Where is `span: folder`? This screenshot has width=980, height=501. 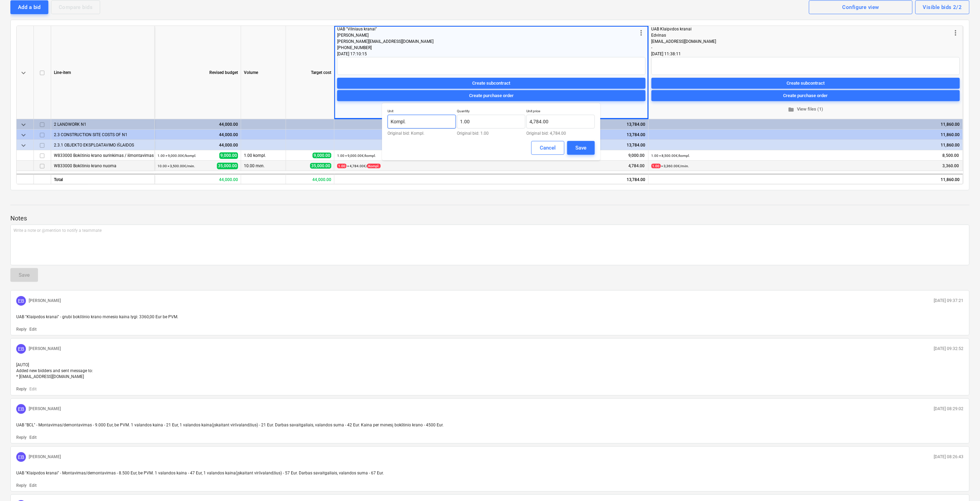
span: folder is located at coordinates (791, 109).